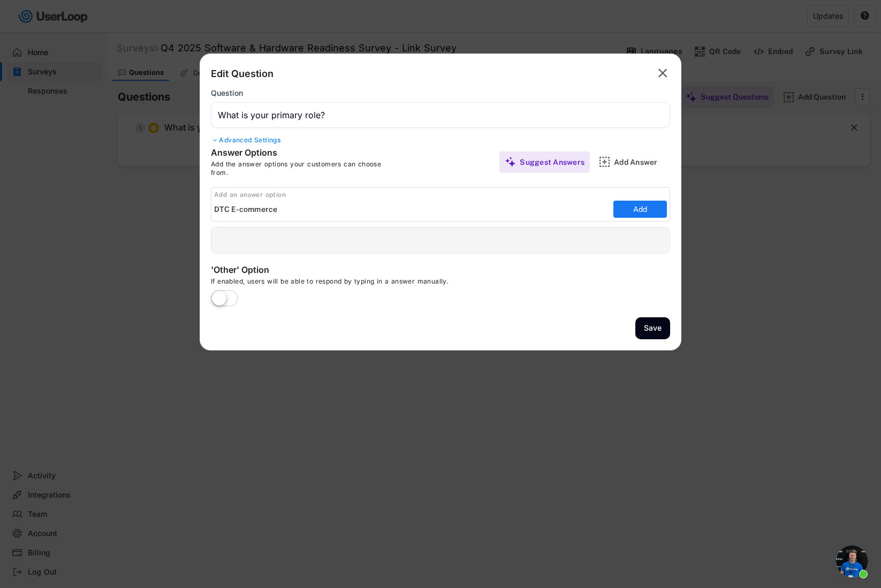 The height and width of the screenshot is (588, 881). I want to click on div: Answer Options, so click(291, 153).